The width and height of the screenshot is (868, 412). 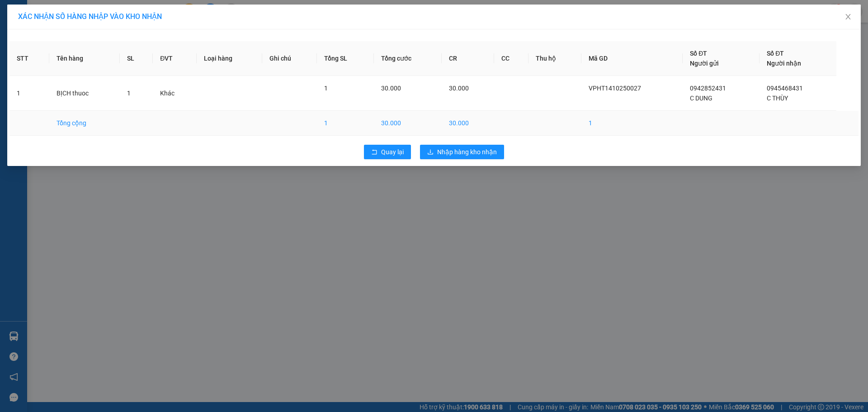 What do you see at coordinates (430, 153) in the screenshot?
I see `span: download` at bounding box center [430, 153].